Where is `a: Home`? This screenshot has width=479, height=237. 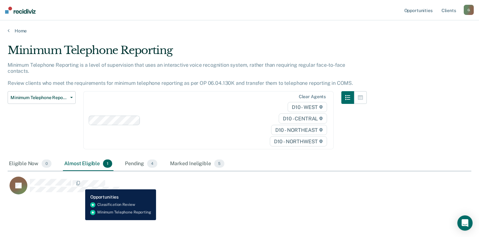
a: Home is located at coordinates (239, 31).